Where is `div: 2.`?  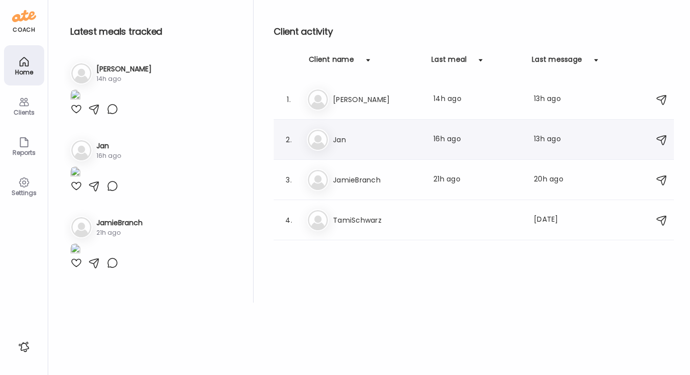 div: 2. is located at coordinates (289, 140).